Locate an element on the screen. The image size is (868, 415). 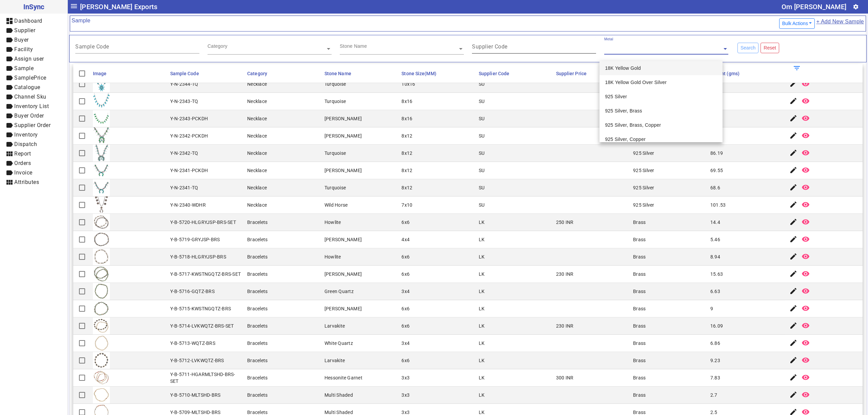
div: Wild Horse is located at coordinates (336, 205).